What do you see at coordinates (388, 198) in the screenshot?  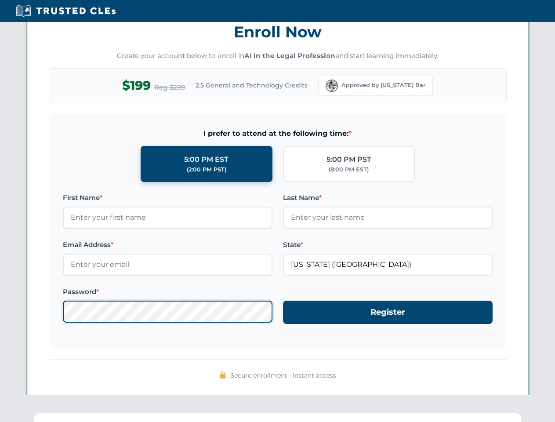 I see `label: Last Name` at bounding box center [388, 198].